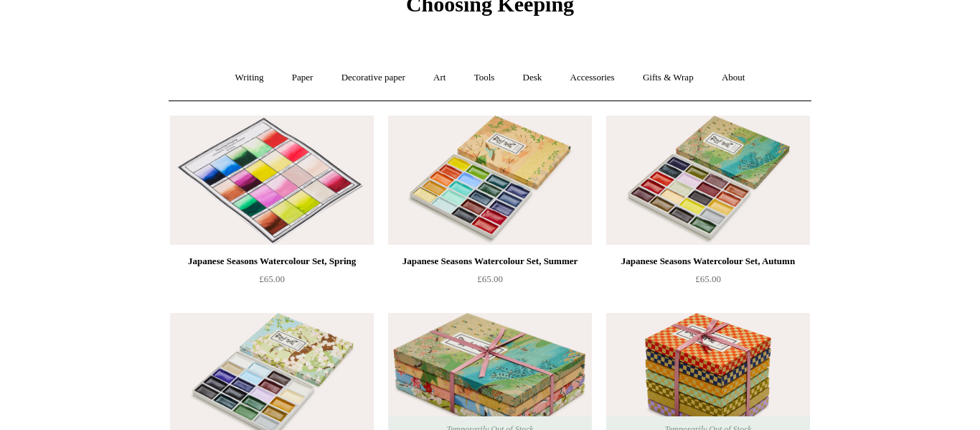  Describe the element at coordinates (708, 180) in the screenshot. I see `img: Japanese Seasons Watercolour Set, Autumn` at that location.